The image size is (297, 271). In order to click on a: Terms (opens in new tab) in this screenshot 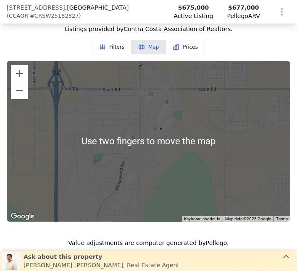, I will do `click(282, 219)`.